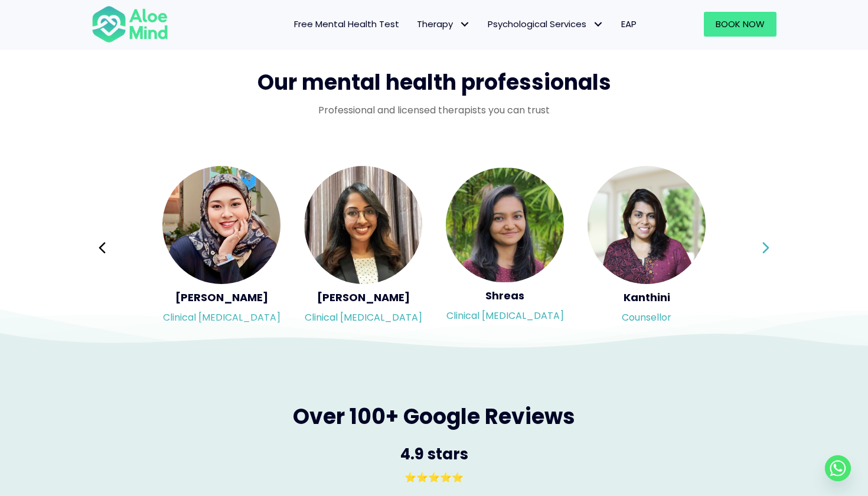 This screenshot has height=496, width=868. What do you see at coordinates (444, 24) in the screenshot?
I see `span: Therapy` at bounding box center [444, 24].